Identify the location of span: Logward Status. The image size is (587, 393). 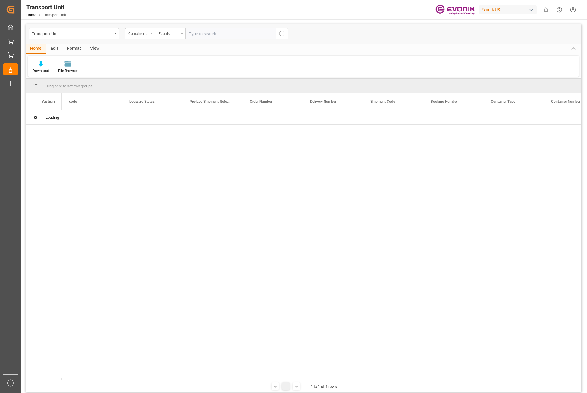
(142, 101).